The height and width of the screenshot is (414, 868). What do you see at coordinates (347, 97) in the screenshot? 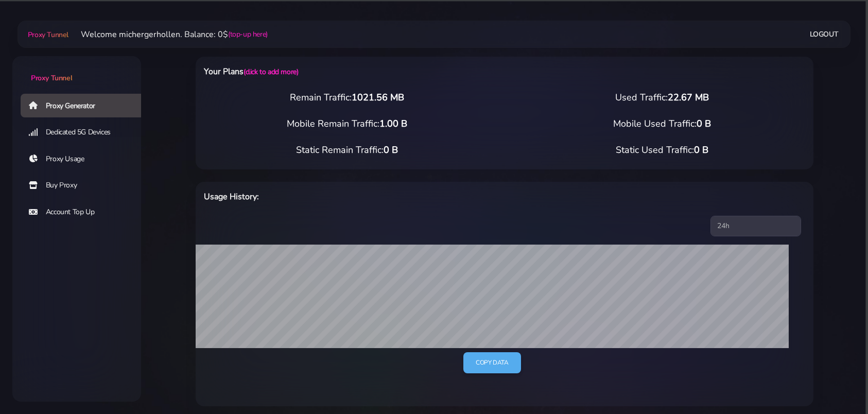
I see `div: Remain Traffic:` at bounding box center [347, 97].